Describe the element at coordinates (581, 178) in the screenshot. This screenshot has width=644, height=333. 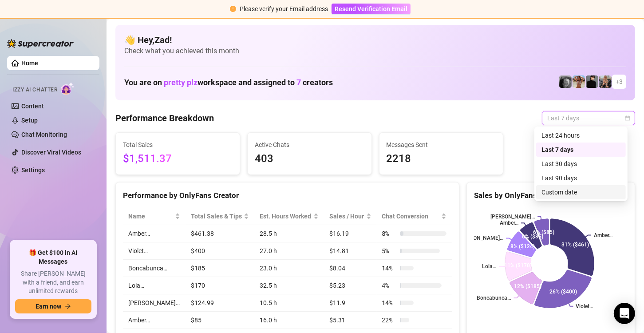
I see `div: Last 90 days` at that location.